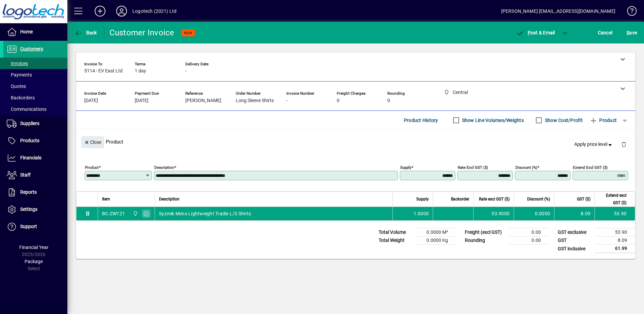 This screenshot has height=314, width=644. I want to click on span: Cancel, so click(606, 32).